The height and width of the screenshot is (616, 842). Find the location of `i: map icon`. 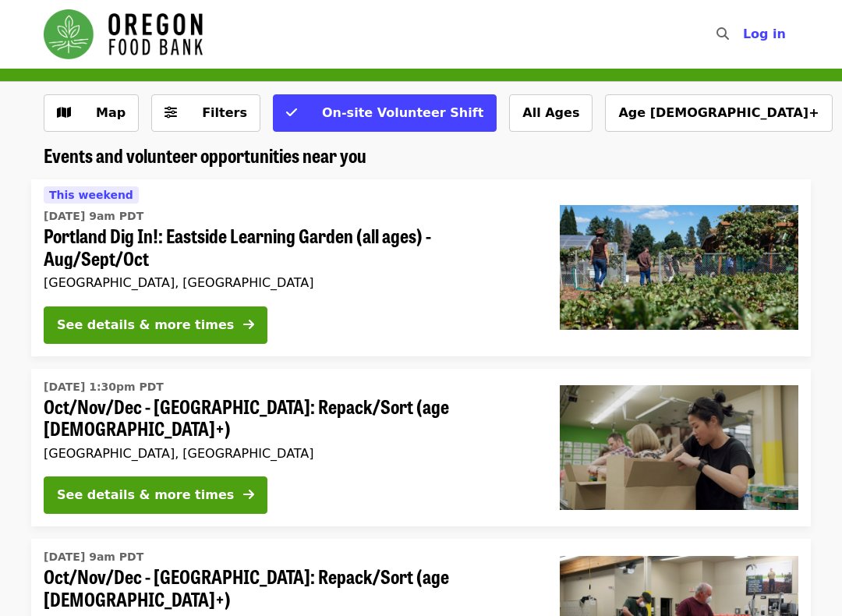

i: map icon is located at coordinates (64, 112).